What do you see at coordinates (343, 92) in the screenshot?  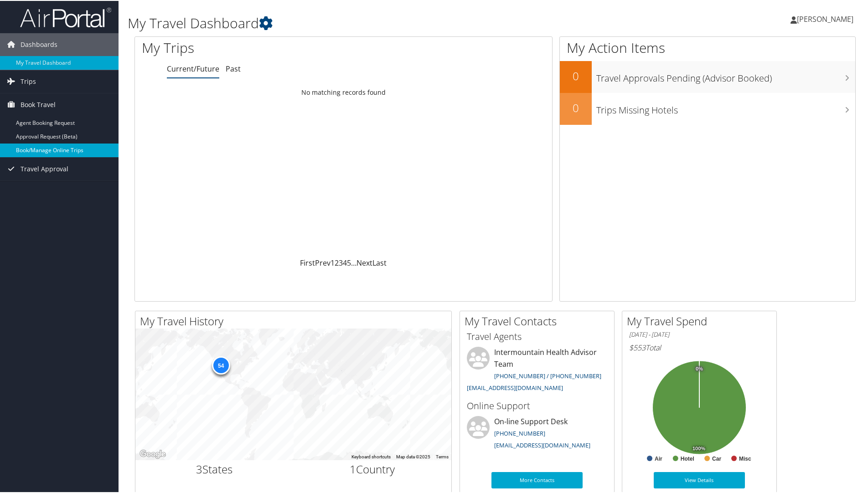 I see `td: No matching records found` at bounding box center [343, 92].